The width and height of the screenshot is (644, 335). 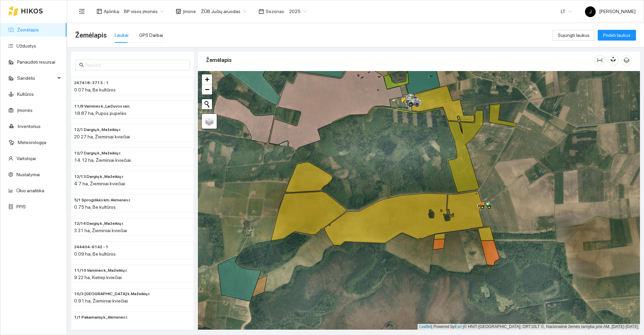 I want to click on a: Nustatymai, so click(x=28, y=174).